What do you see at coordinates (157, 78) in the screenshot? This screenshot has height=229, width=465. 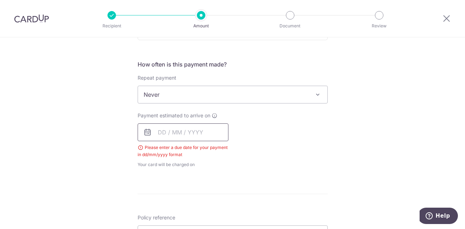 I see `label: Repeat payment` at bounding box center [157, 78].